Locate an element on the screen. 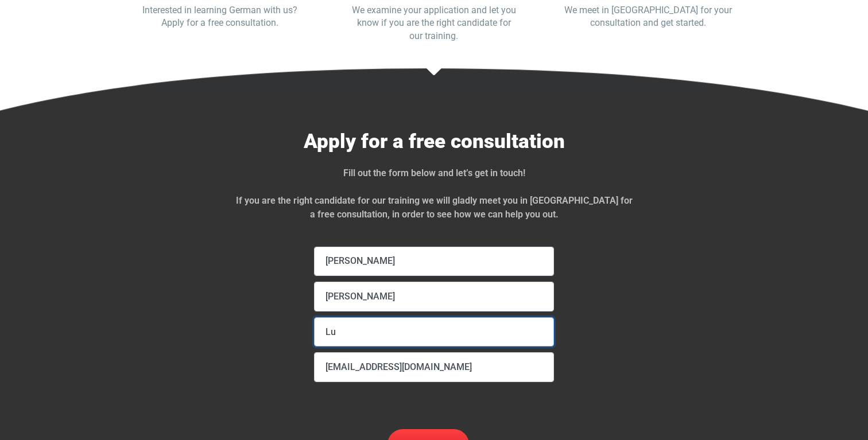  p: Interested in learning German with us? Apply for a free consultation. is located at coordinates (219, 17).